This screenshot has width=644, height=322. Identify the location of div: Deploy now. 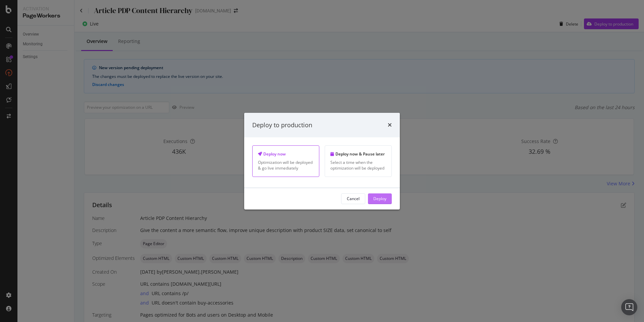
(286, 153).